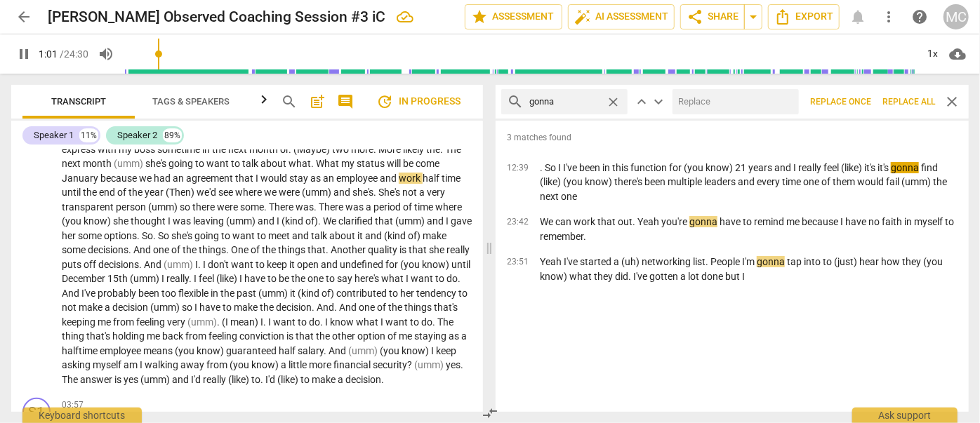 This screenshot has height=423, width=980. I want to click on div: MC, so click(956, 17).